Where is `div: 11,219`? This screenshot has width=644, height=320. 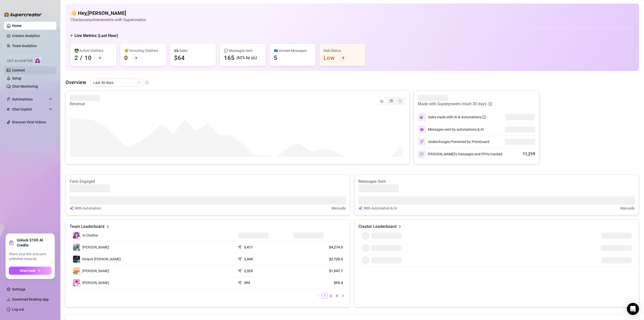 div: 11,219 is located at coordinates (529, 154).